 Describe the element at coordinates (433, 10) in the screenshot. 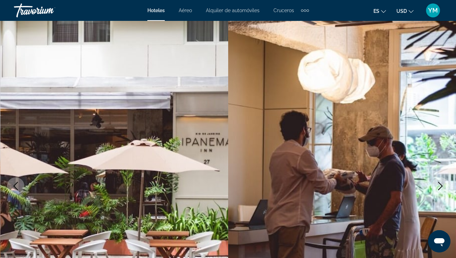

I see `button: User Menu` at that location.